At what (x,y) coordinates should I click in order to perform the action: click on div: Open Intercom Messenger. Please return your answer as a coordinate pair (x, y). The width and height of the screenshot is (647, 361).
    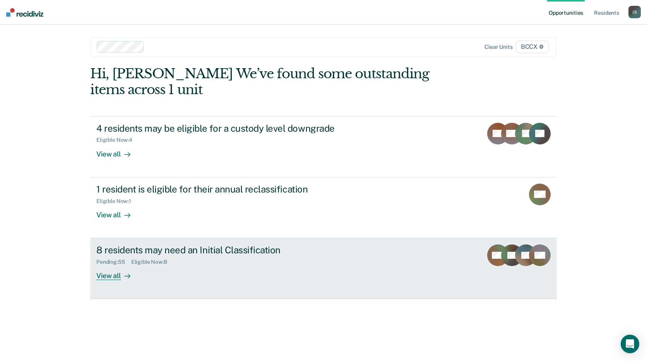
    Looking at the image, I should click on (630, 344).